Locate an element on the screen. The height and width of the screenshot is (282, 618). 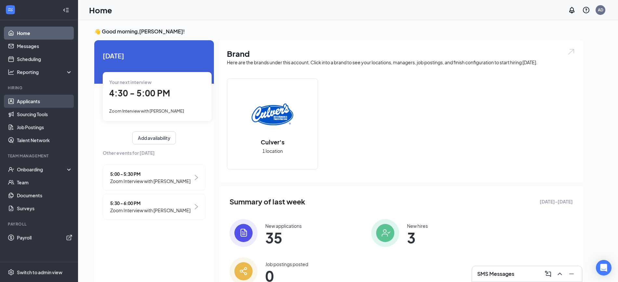
svg: UserCheck is located at coordinates (11, 170).